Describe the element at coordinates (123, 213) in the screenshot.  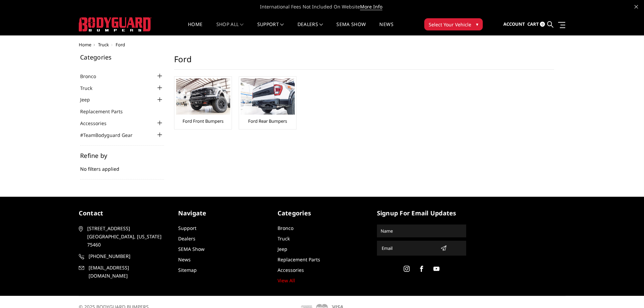
I see `h5: contact` at that location.